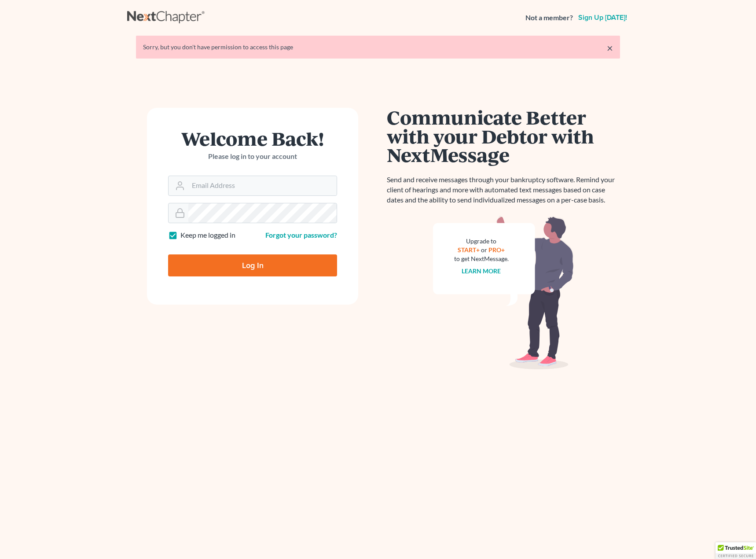  Describe the element at coordinates (378, 47) in the screenshot. I see `div: Sorry, but you don't have permission to access this page` at that location.